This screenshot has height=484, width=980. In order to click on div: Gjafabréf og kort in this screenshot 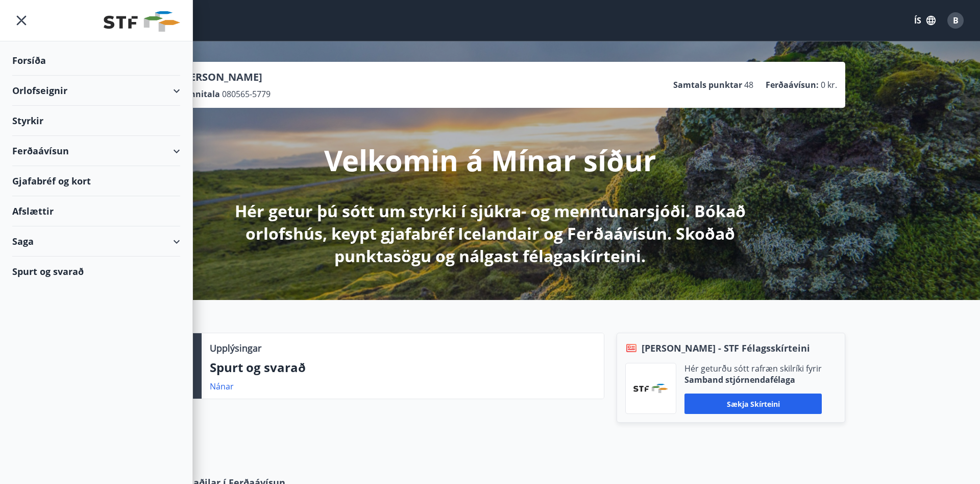, I will do `click(96, 181)`.